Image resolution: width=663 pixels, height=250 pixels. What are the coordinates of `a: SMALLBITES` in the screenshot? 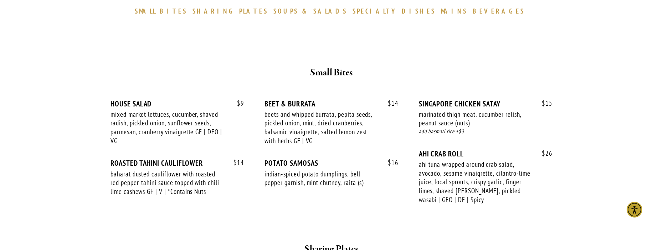 It's located at (163, 11).